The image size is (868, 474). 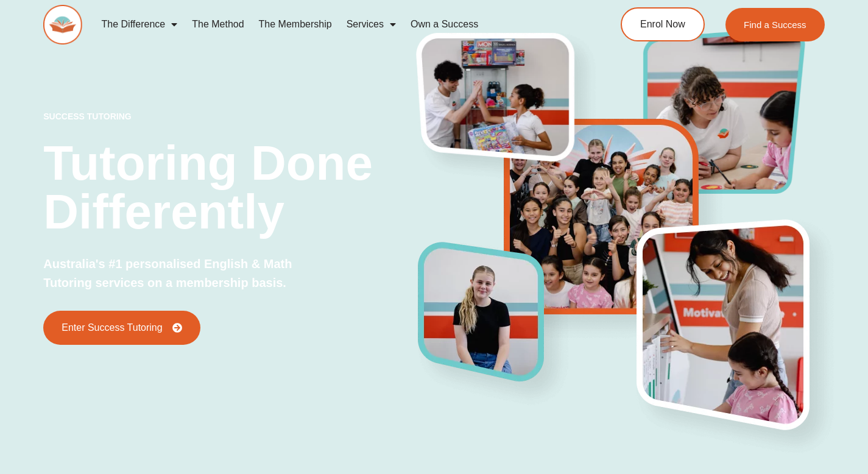 I want to click on a: Enrol Now, so click(x=663, y=24).